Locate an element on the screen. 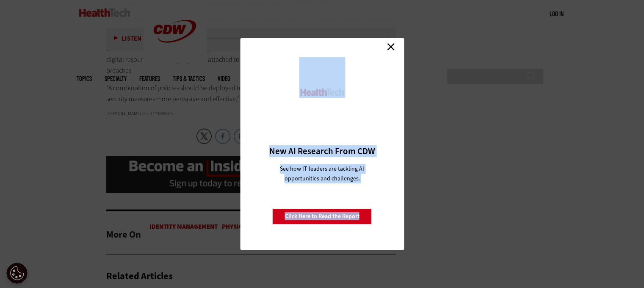 The image size is (644, 288). a: Close is located at coordinates (391, 46).